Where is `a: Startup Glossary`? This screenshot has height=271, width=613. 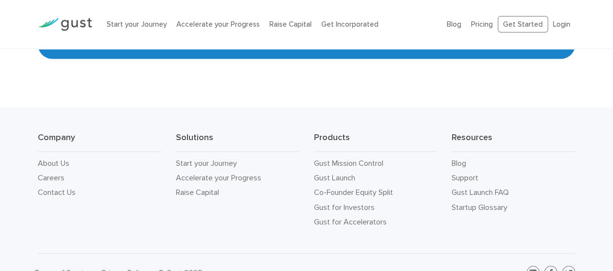 a: Startup Glossary is located at coordinates (480, 207).